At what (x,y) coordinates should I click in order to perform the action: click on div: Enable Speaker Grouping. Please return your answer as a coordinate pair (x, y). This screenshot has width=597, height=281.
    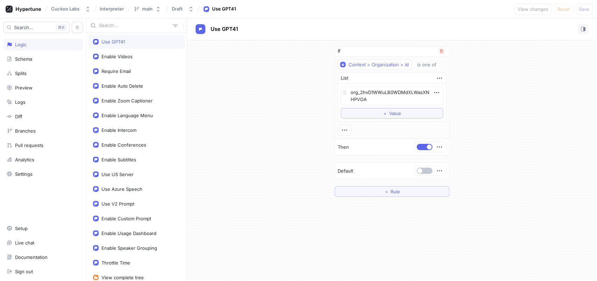
    Looking at the image, I should click on (129, 248).